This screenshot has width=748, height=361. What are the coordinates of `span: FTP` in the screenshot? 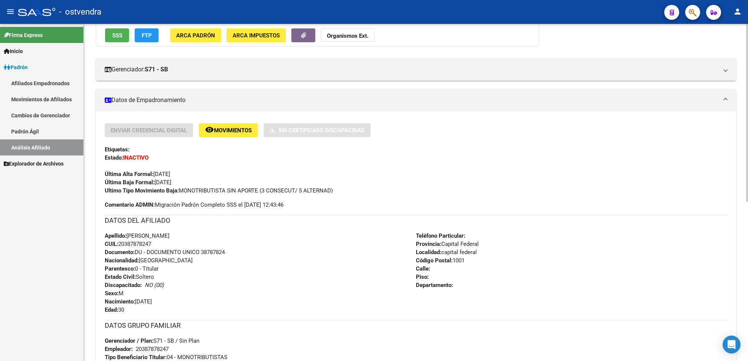 It's located at (147, 36).